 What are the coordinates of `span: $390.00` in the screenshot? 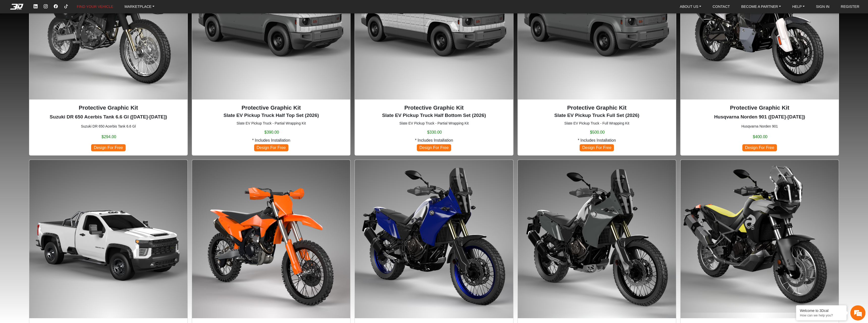 It's located at (271, 132).